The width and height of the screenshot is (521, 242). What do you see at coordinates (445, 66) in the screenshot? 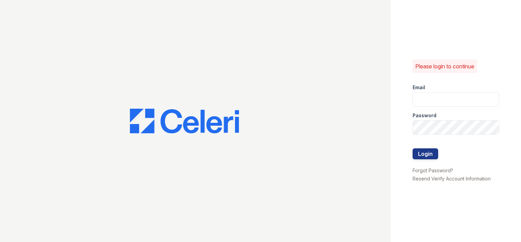
I see `p: Please login to continue` at bounding box center [445, 66].